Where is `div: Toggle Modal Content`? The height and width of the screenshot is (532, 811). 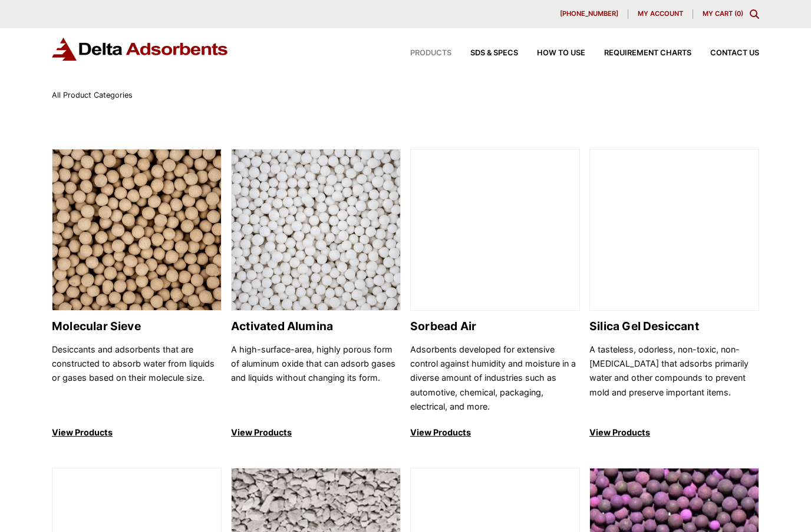
div: Toggle Modal Content is located at coordinates (755, 14).